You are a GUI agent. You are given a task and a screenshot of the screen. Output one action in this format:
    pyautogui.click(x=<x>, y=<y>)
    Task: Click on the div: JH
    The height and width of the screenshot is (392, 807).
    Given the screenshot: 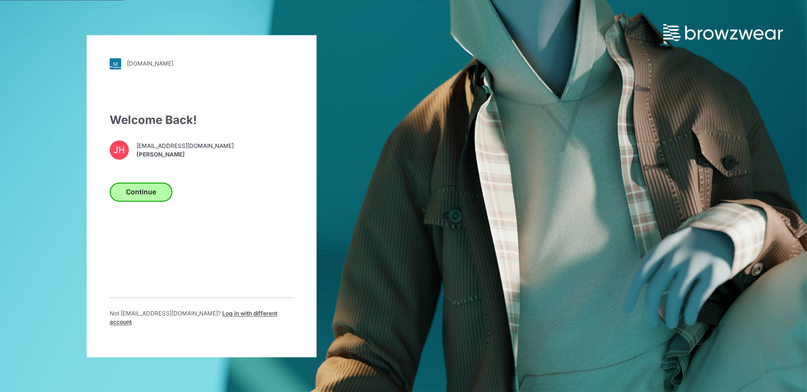 What is the action you would take?
    pyautogui.click(x=119, y=150)
    